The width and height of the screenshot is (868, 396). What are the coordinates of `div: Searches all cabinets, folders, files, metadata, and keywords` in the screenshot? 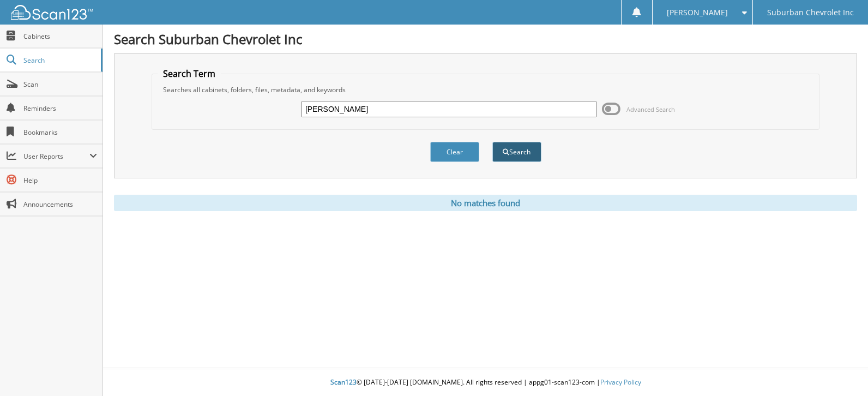 It's located at (485, 89).